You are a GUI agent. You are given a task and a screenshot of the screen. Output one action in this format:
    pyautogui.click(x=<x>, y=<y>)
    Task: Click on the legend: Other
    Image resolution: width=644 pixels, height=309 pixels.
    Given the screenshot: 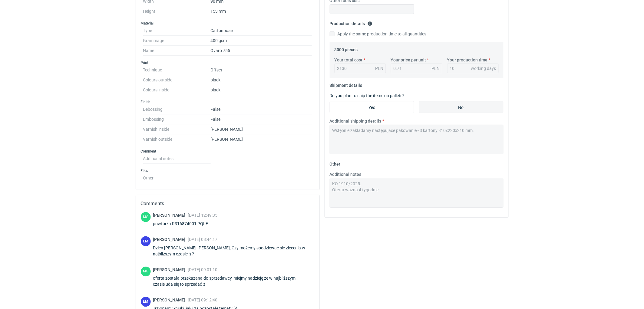 What is the action you would take?
    pyautogui.click(x=335, y=163)
    